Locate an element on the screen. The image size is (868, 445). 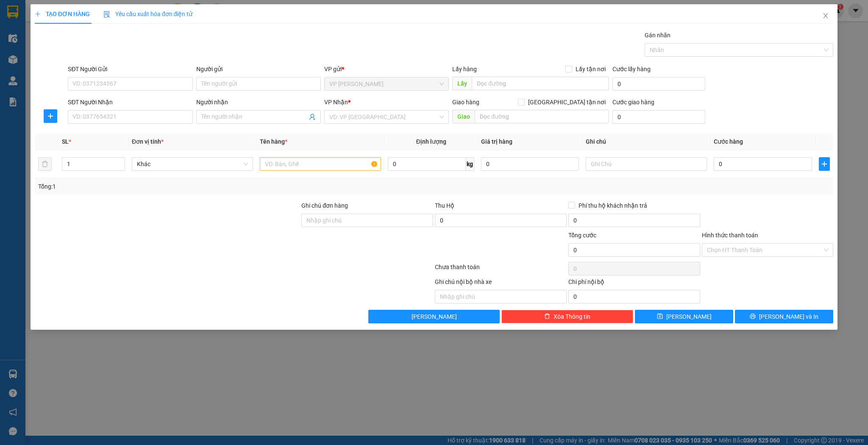
input: Cước lấy hàng is located at coordinates (658, 84).